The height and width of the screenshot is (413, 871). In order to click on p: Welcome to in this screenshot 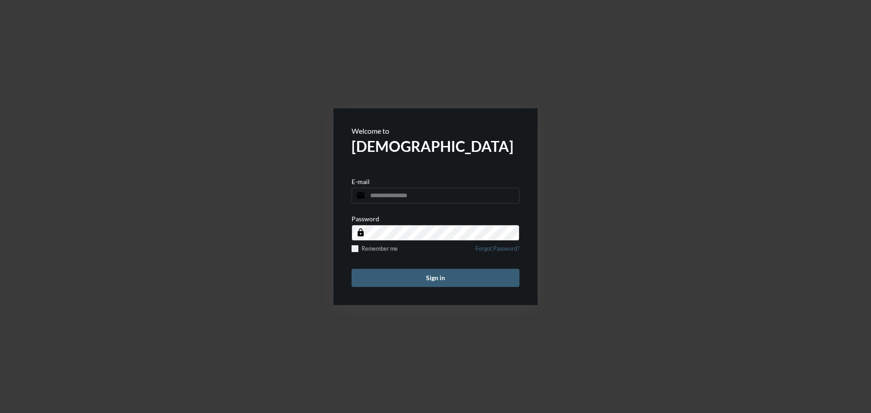, I will do `click(436, 131)`.